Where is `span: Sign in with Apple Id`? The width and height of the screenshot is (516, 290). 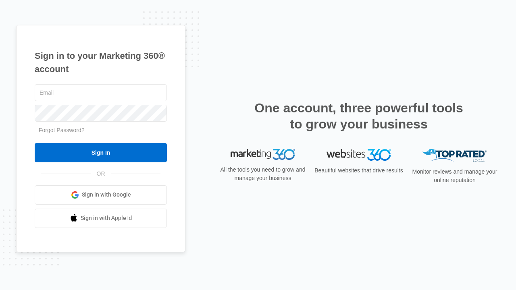 span: Sign in with Apple Id is located at coordinates (106, 218).